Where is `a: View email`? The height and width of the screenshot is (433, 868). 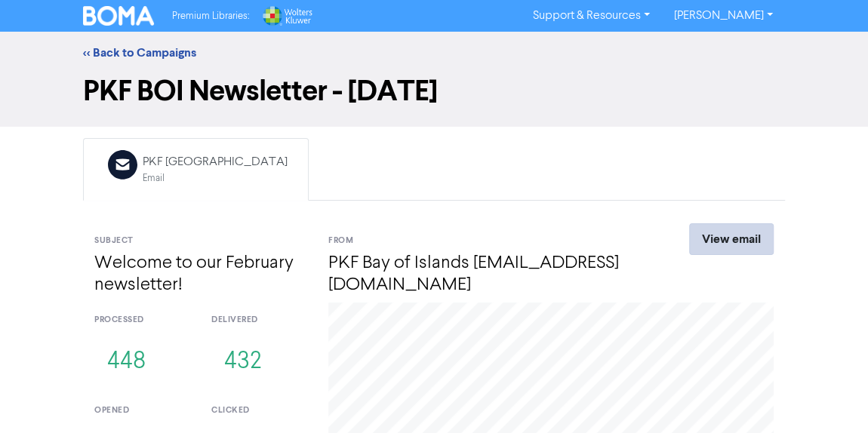 a: View email is located at coordinates (732, 239).